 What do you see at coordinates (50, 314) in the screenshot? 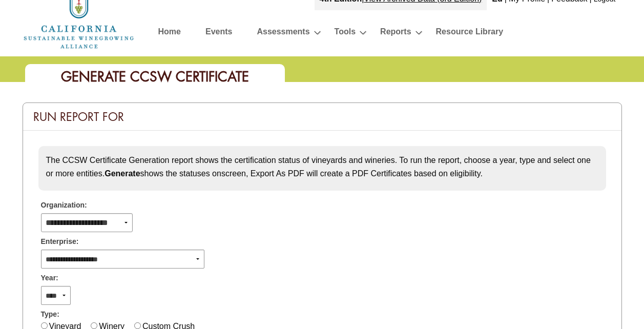
I see `span: Type:` at bounding box center [50, 314].